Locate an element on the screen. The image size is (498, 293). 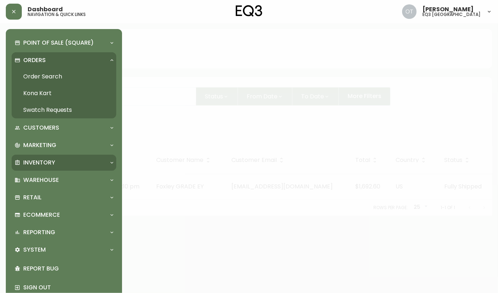
p: Warehouse is located at coordinates (41, 180).